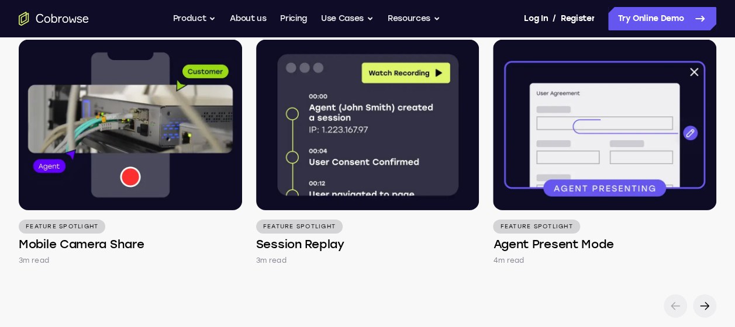 Image resolution: width=735 pixels, height=327 pixels. What do you see at coordinates (536, 19) in the screenshot?
I see `a: Log In` at bounding box center [536, 19].